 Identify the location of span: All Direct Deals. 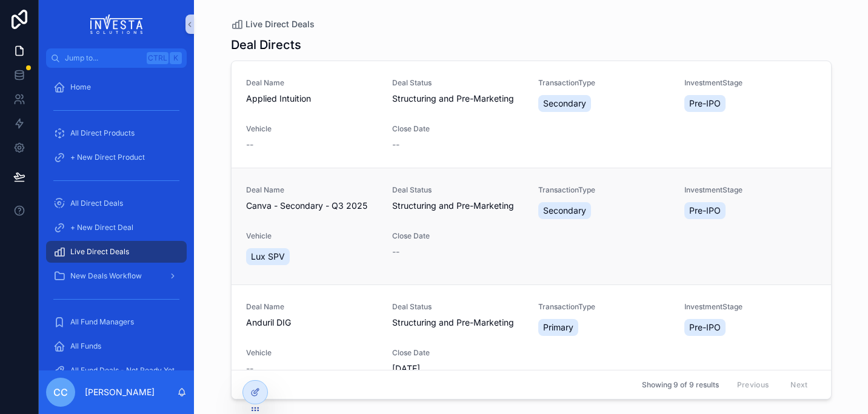
(96, 204).